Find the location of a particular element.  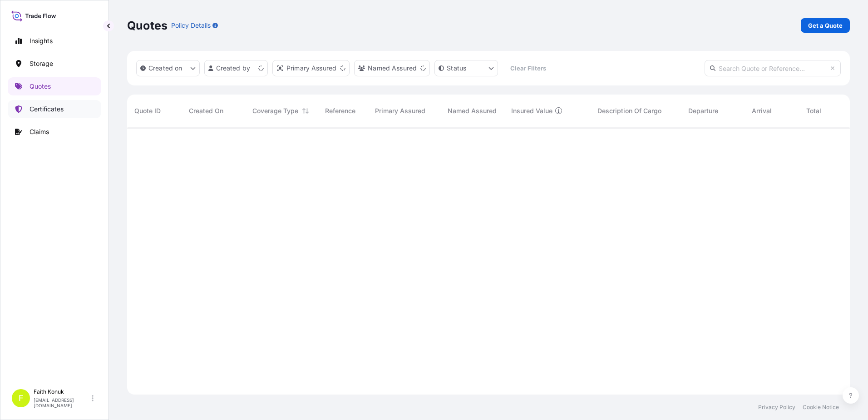

a: Certificates is located at coordinates (54, 109).